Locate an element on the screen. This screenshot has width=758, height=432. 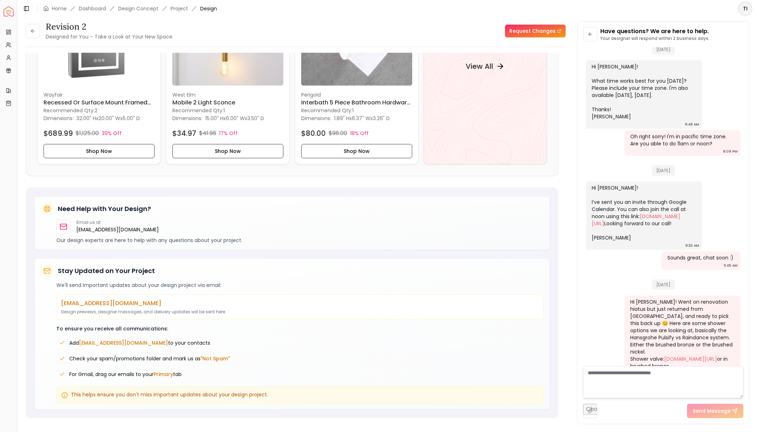
h5: Need Help with Your Design? is located at coordinates (104, 209).